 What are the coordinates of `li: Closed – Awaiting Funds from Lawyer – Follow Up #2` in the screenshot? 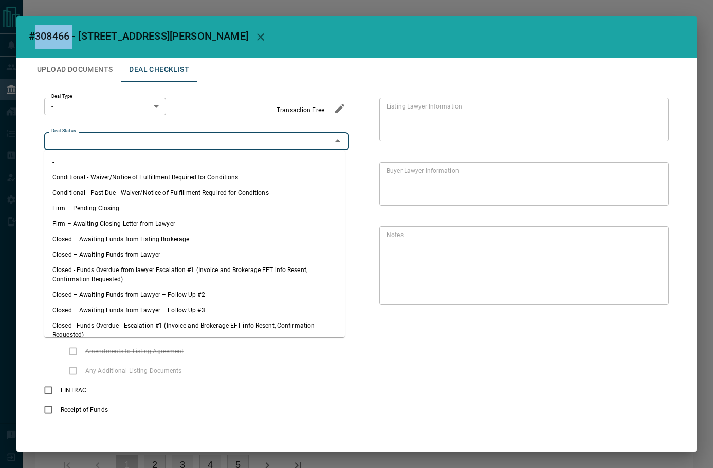 It's located at (194, 295).